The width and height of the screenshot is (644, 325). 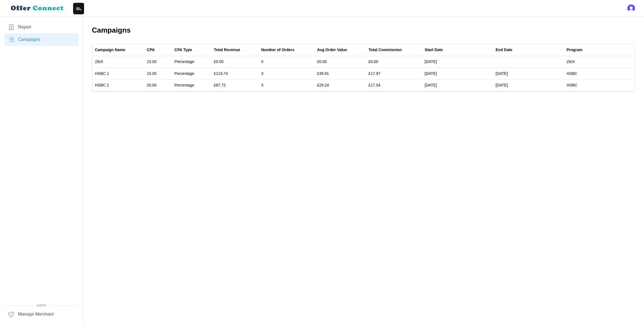 I want to click on span: Admin, so click(x=41, y=306).